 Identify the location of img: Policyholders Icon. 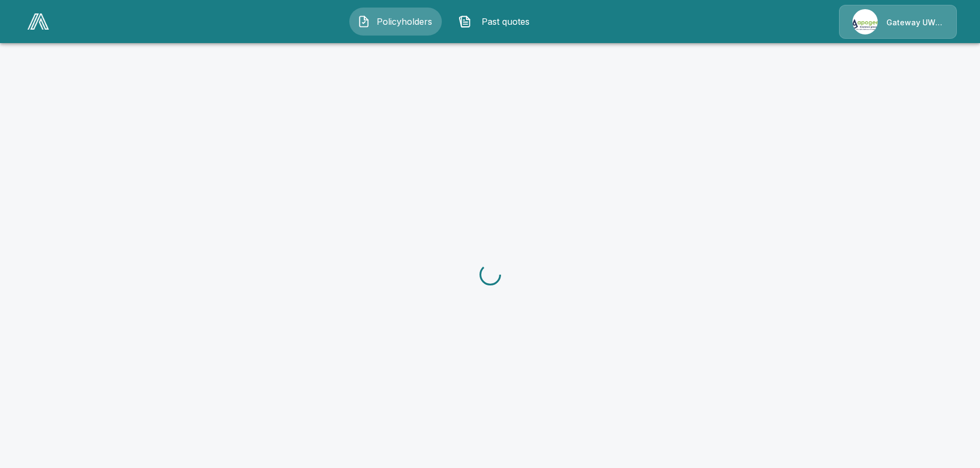
(364, 22).